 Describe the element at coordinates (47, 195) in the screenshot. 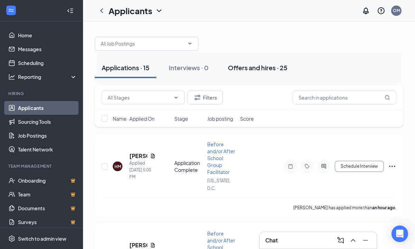

I see `a: TeamCrown` at that location.